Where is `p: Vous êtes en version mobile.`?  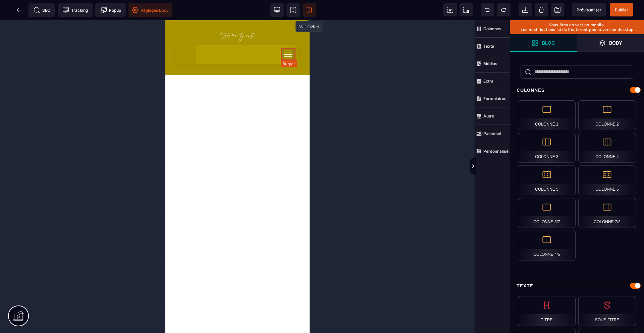
p: Vous êtes en version mobile. is located at coordinates (577, 25).